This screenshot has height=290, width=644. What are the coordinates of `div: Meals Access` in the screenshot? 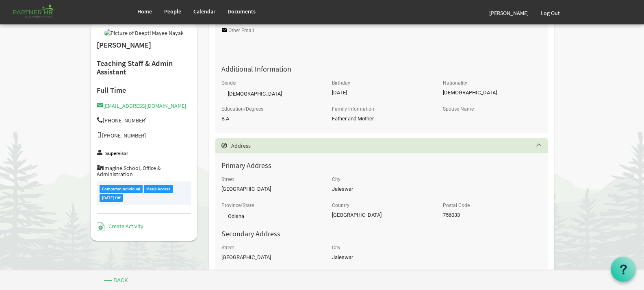 It's located at (159, 189).